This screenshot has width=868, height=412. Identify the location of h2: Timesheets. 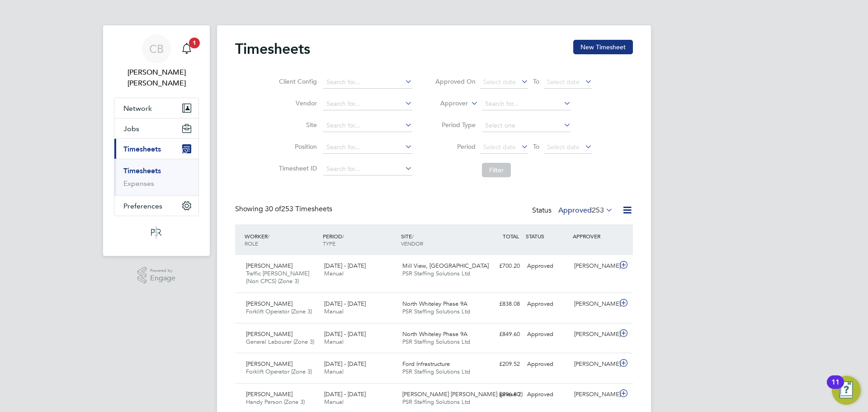
(273, 49).